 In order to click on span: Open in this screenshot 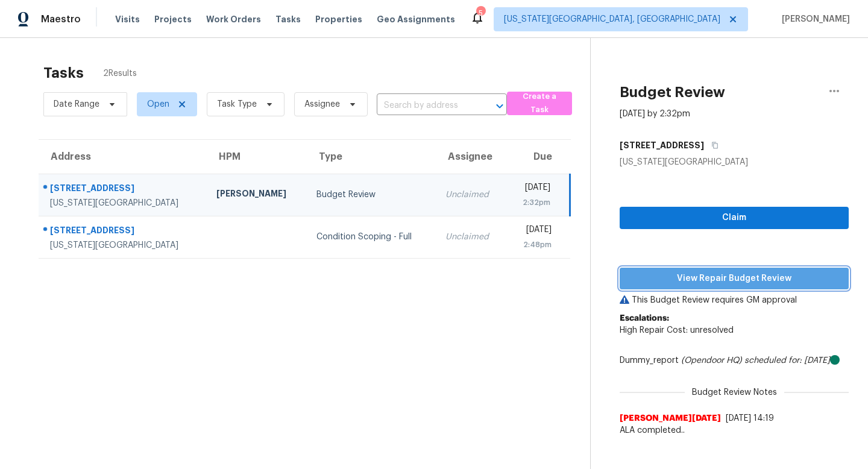, I will do `click(158, 104)`.